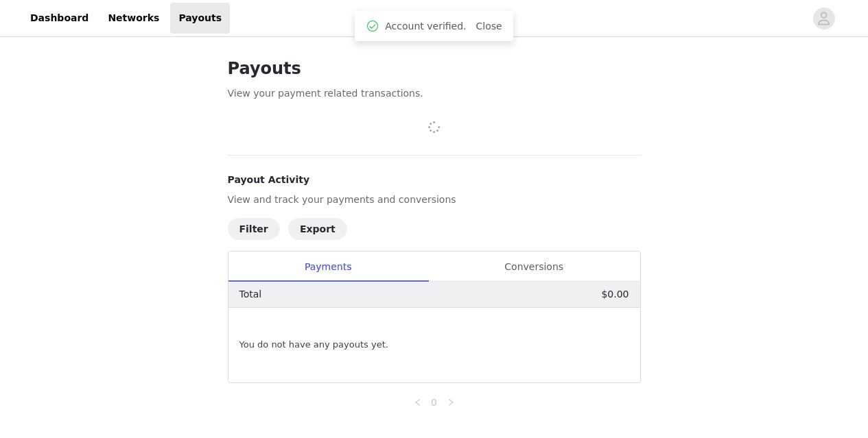  What do you see at coordinates (451, 403) in the screenshot?
I see `li: Next Page` at bounding box center [451, 403].